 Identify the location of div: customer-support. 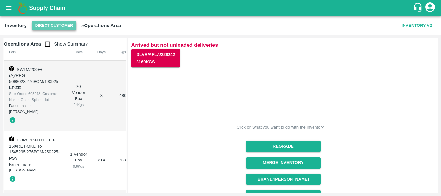
(418, 8).